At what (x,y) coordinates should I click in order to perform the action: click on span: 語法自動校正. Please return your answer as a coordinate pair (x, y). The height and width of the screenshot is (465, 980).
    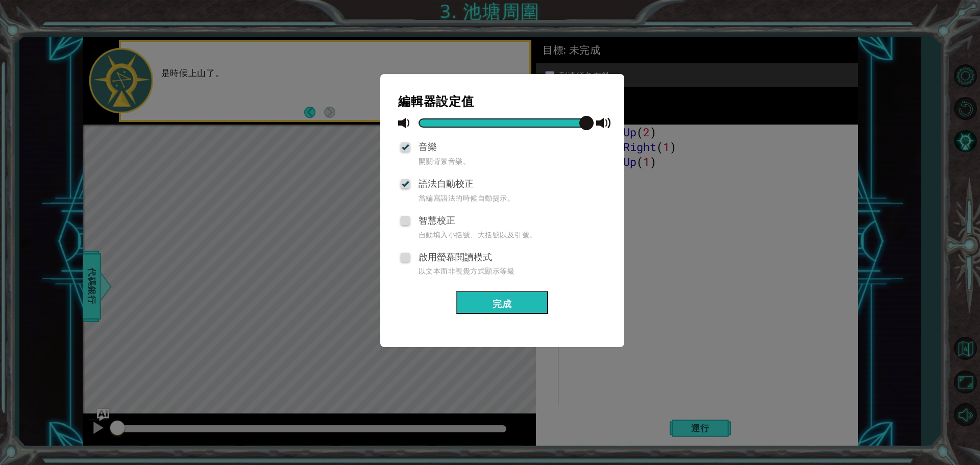
    Looking at the image, I should click on (446, 183).